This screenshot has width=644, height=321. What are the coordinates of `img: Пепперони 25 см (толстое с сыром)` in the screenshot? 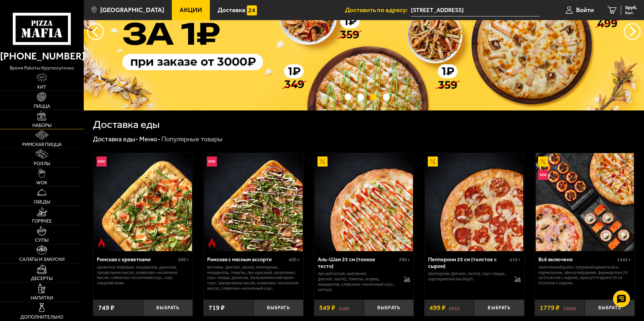 It's located at (475, 202).